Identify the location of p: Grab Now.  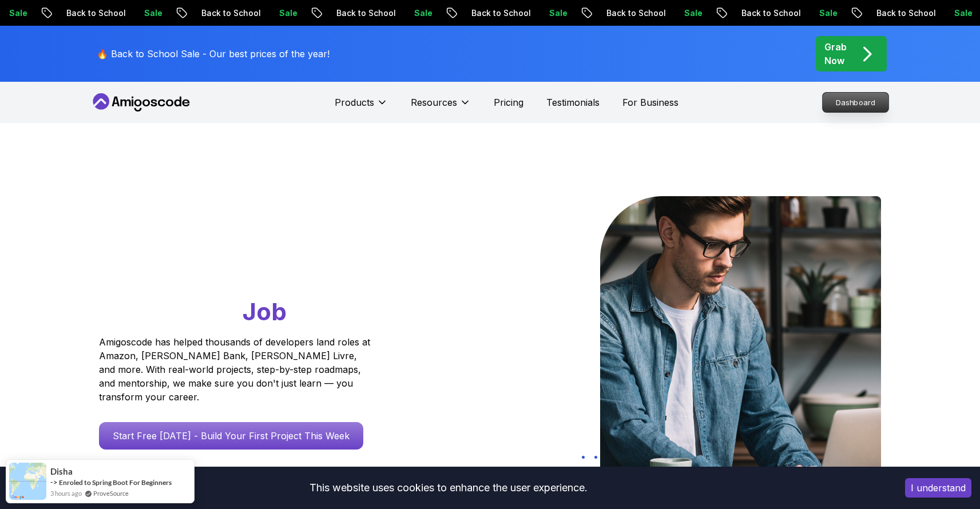
(835, 54).